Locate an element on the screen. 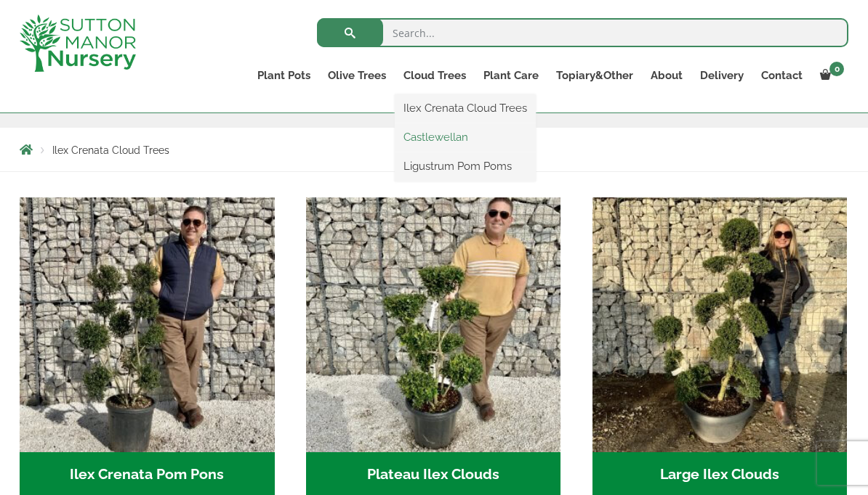 This screenshot has height=495, width=868. a: Castlewellan is located at coordinates (465, 137).